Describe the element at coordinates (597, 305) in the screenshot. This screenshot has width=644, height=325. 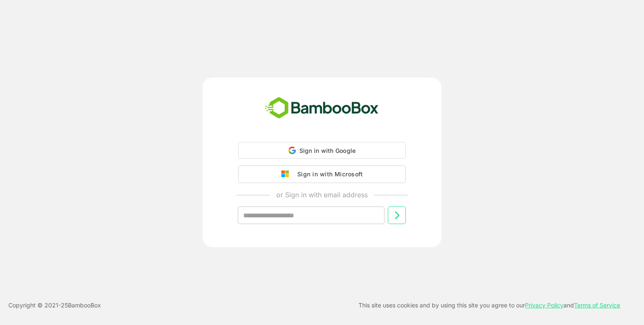
I see `a: Terms of Service` at that location.